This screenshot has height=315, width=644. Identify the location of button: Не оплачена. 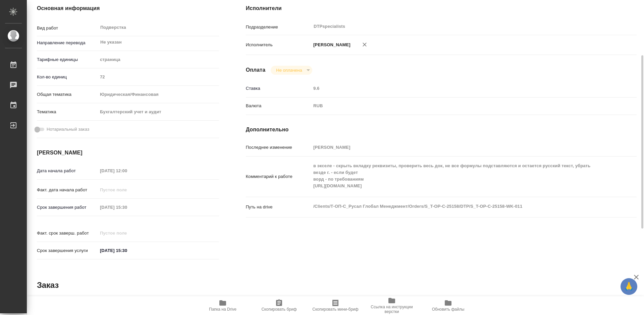
(289, 70).